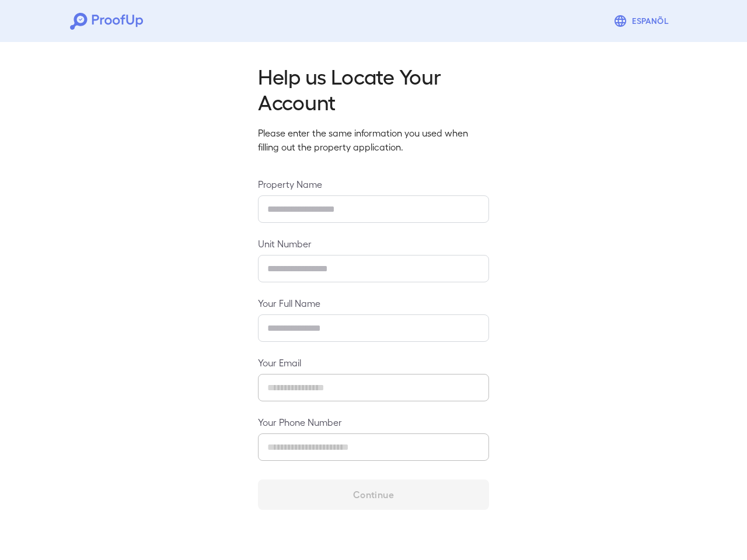  I want to click on label: Your Full Name, so click(373, 303).